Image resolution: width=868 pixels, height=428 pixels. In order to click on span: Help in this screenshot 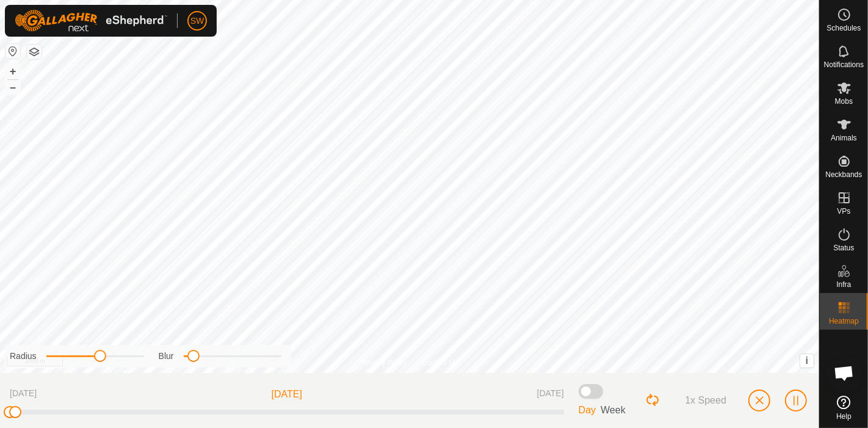, I will do `click(844, 416)`.